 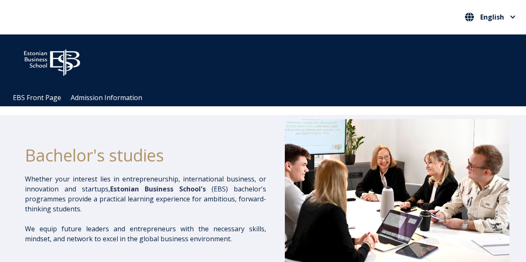 What do you see at coordinates (106, 98) in the screenshot?
I see `a: Admission Information` at bounding box center [106, 98].